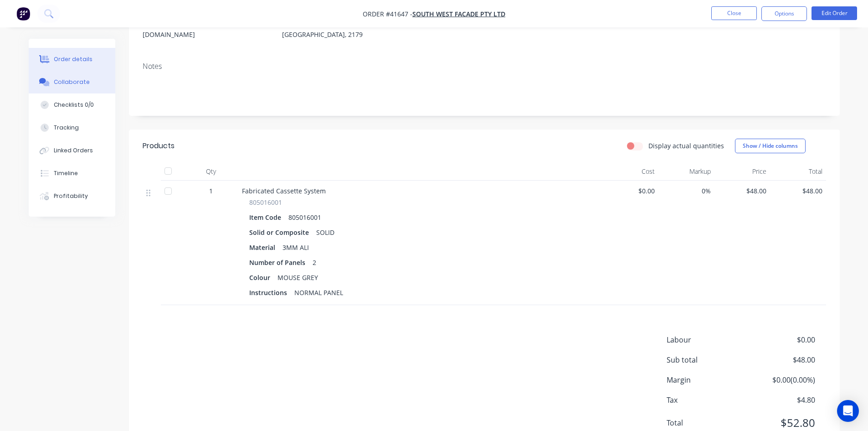 The width and height of the screenshot is (868, 431). Describe the element at coordinates (297, 277) in the screenshot. I see `div: MOUSE GREY` at that location.